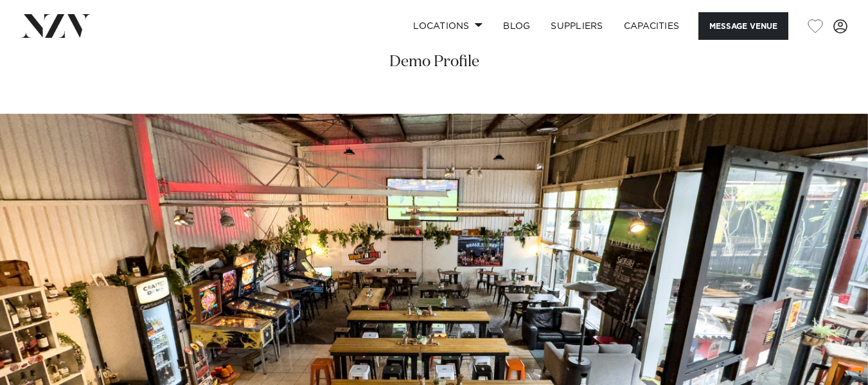  Describe the element at coordinates (576, 26) in the screenshot. I see `a: SUPPLIERS` at that location.